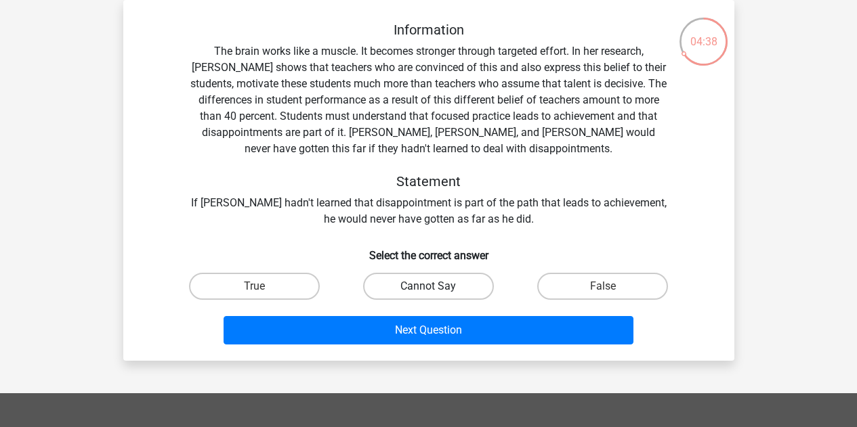 The height and width of the screenshot is (427, 857). What do you see at coordinates (429, 181) in the screenshot?
I see `h5: Statement` at bounding box center [429, 181].